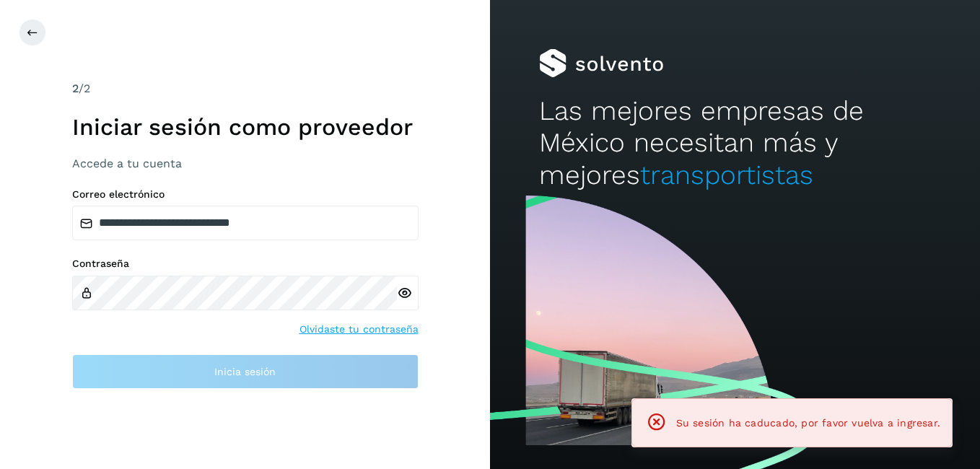 Image resolution: width=980 pixels, height=469 pixels. What do you see at coordinates (246, 194) in the screenshot?
I see `label: Correo electrónico` at bounding box center [246, 194].